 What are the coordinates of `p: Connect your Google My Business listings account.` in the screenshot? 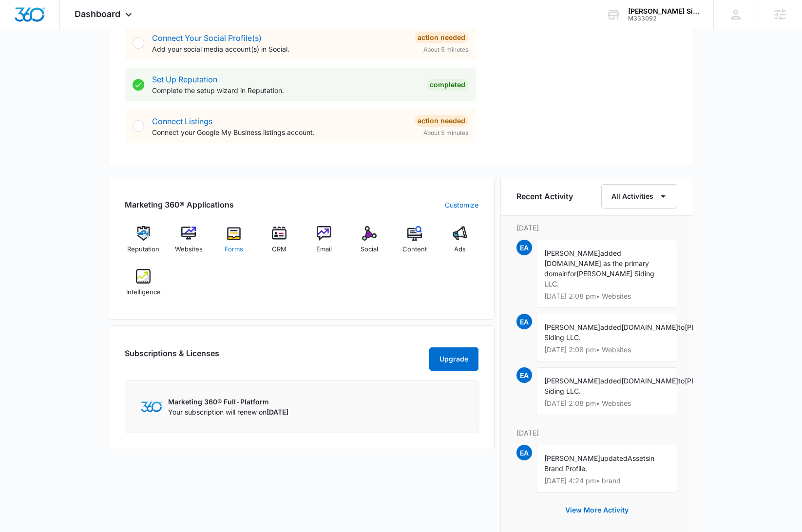 It's located at (279, 132).